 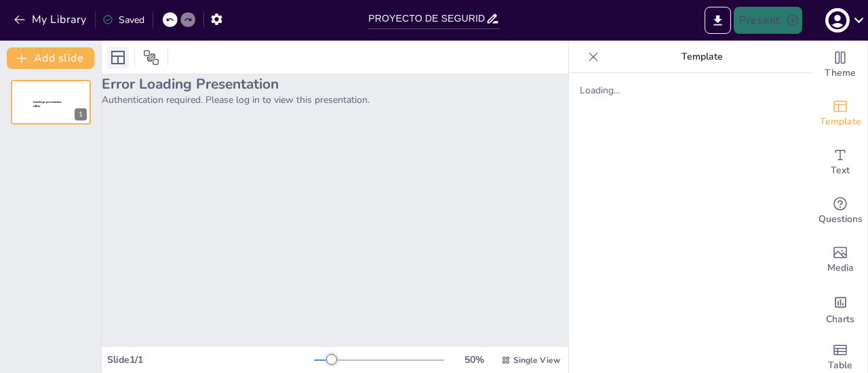 I want to click on div: 50 %, so click(x=474, y=360).